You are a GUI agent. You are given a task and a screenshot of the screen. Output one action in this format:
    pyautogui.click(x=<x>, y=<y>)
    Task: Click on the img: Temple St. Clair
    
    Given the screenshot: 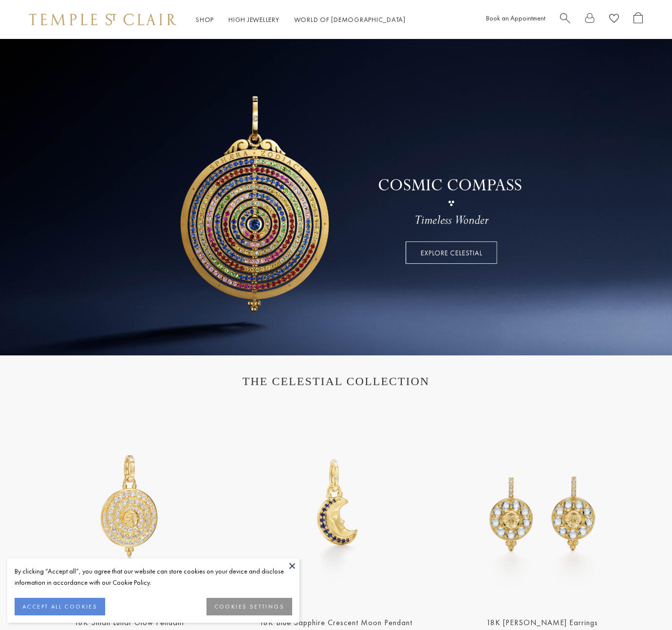 What is the action you would take?
    pyautogui.click(x=103, y=19)
    